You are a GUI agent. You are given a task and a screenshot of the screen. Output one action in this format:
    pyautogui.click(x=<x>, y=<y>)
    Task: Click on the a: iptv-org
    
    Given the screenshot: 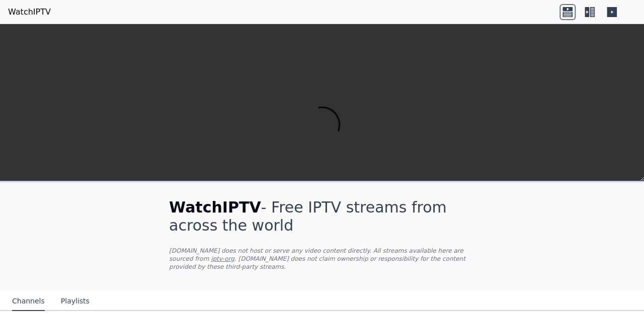 What is the action you would take?
    pyautogui.click(x=222, y=259)
    